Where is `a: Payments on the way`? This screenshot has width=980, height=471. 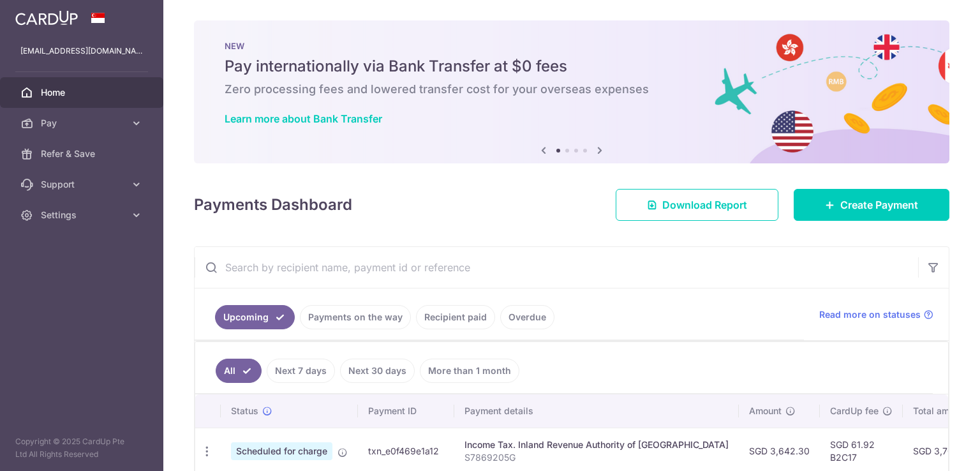
a: Payments on the way is located at coordinates (355, 317).